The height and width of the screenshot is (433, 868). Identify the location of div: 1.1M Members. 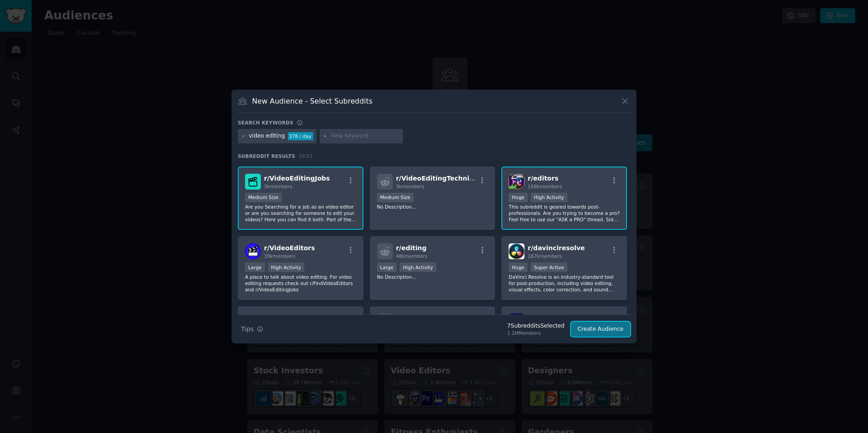
(536, 333).